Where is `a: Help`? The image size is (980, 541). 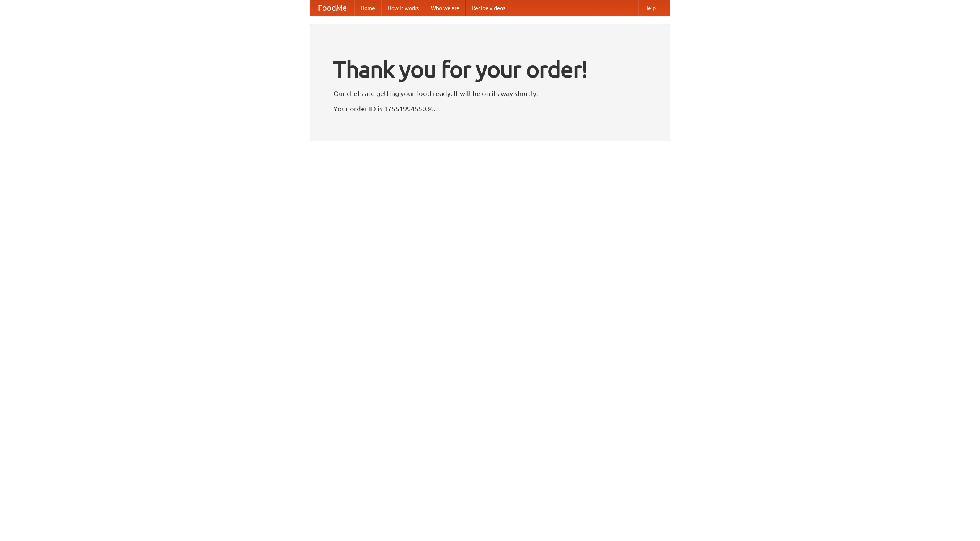
a: Help is located at coordinates (650, 8).